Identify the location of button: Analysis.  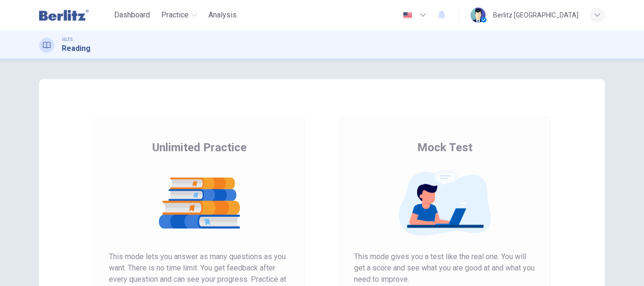
(223, 15).